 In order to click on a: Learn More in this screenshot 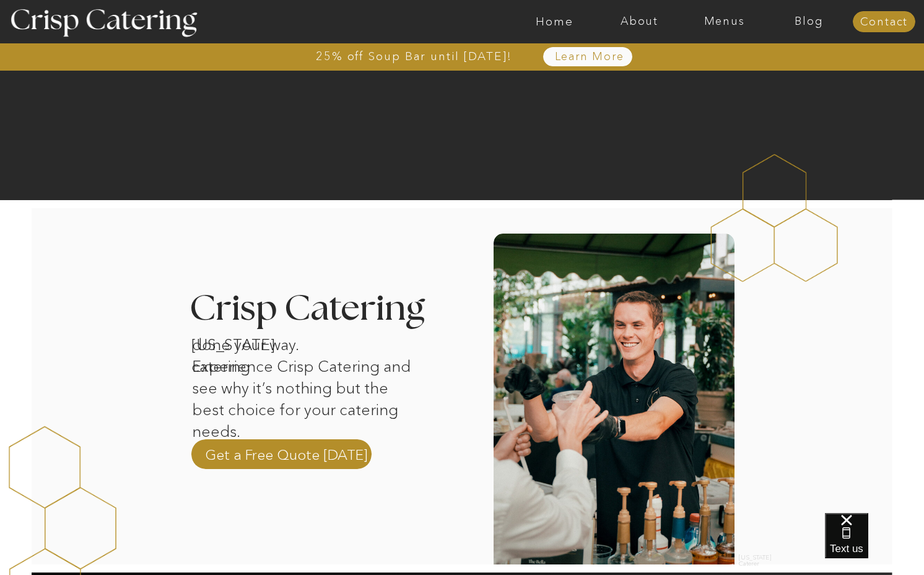, I will do `click(589, 57)`.